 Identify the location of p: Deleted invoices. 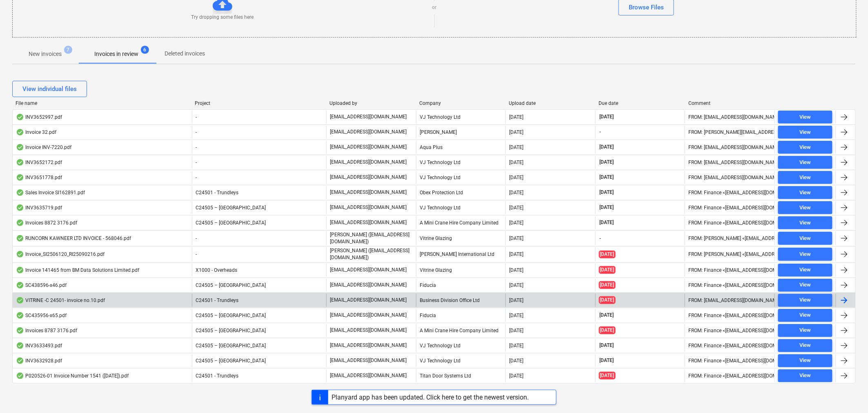
(185, 54).